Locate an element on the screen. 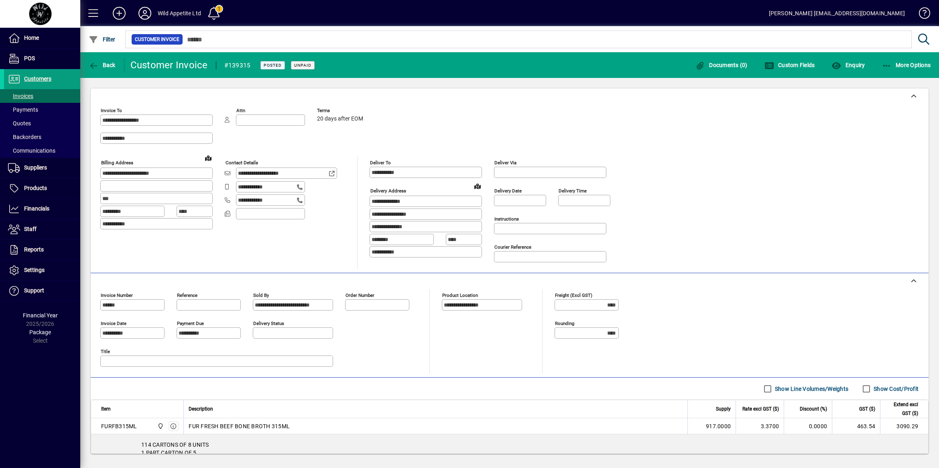 This screenshot has width=939, height=468. span: Description is located at coordinates (201, 409).